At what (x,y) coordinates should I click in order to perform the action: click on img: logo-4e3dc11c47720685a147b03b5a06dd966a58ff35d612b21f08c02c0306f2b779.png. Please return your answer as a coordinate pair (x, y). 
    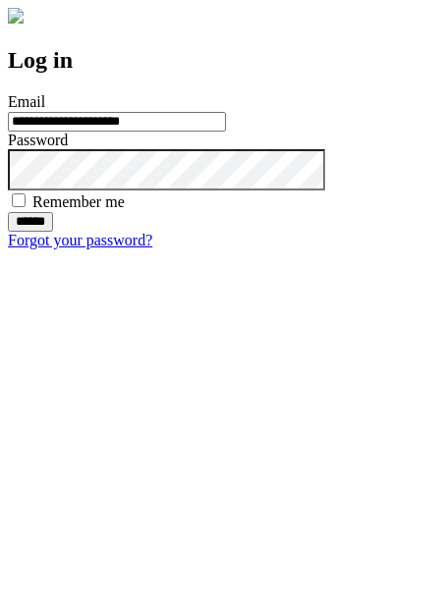
    Looking at the image, I should click on (16, 16).